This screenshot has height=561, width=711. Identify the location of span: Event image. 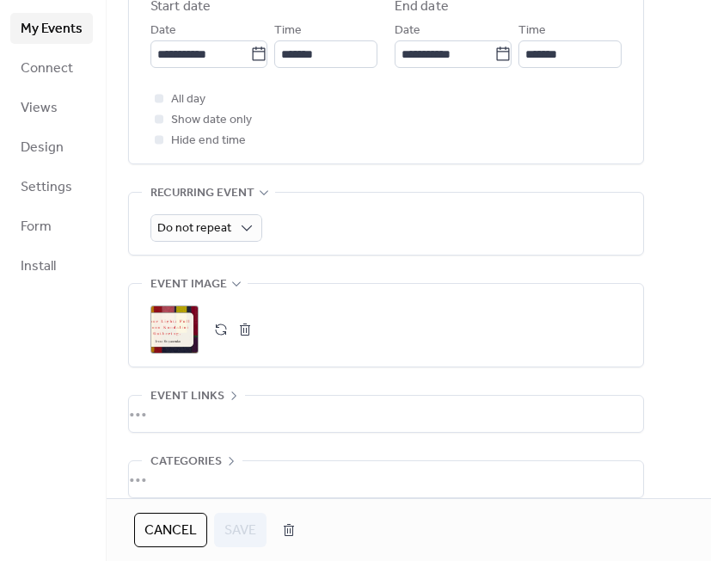
(188, 285).